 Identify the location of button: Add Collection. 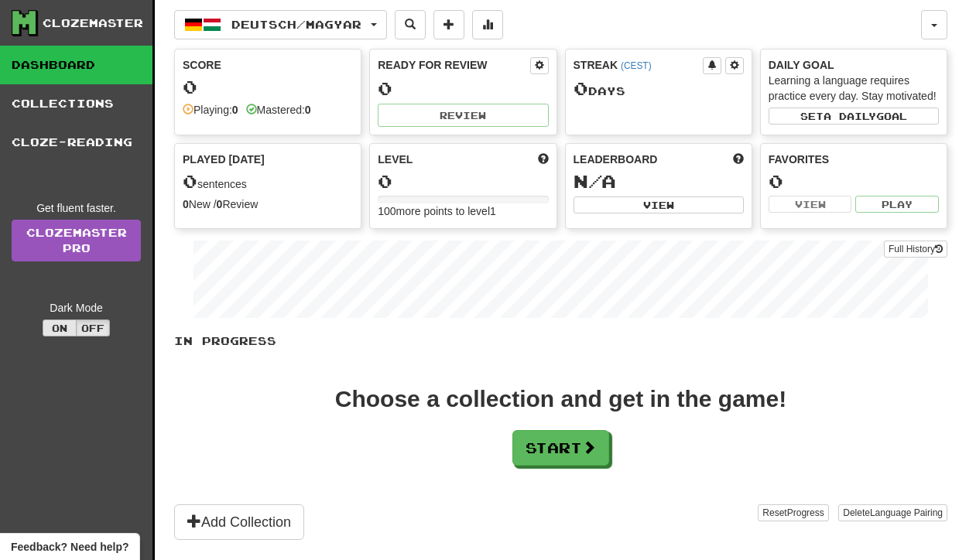
(239, 522).